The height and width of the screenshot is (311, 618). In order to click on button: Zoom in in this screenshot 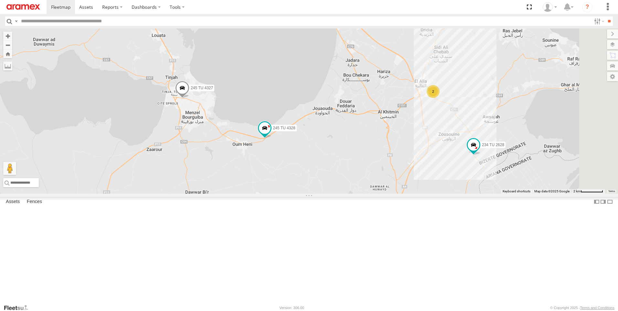, I will do `click(8, 36)`.